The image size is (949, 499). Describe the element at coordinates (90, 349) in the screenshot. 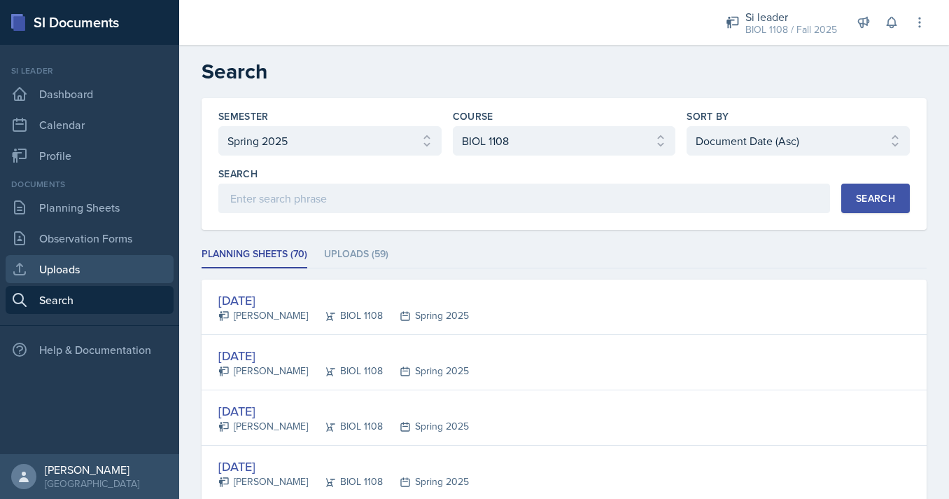

I see `div: Help & Documentation` at that location.